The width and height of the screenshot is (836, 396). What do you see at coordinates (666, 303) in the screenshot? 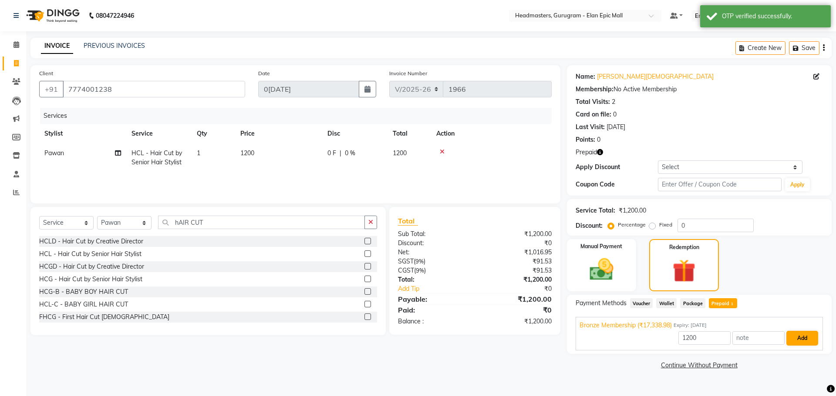
I see `span: Wallet` at bounding box center [666, 303].